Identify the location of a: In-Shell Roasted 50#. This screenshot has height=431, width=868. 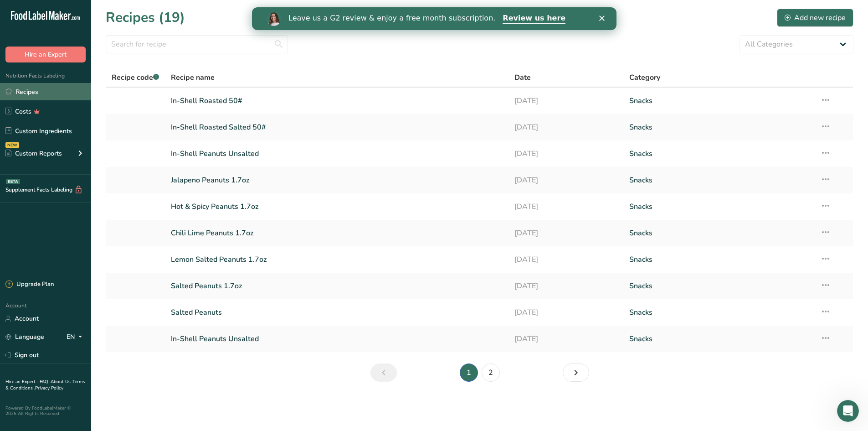
(337, 101).